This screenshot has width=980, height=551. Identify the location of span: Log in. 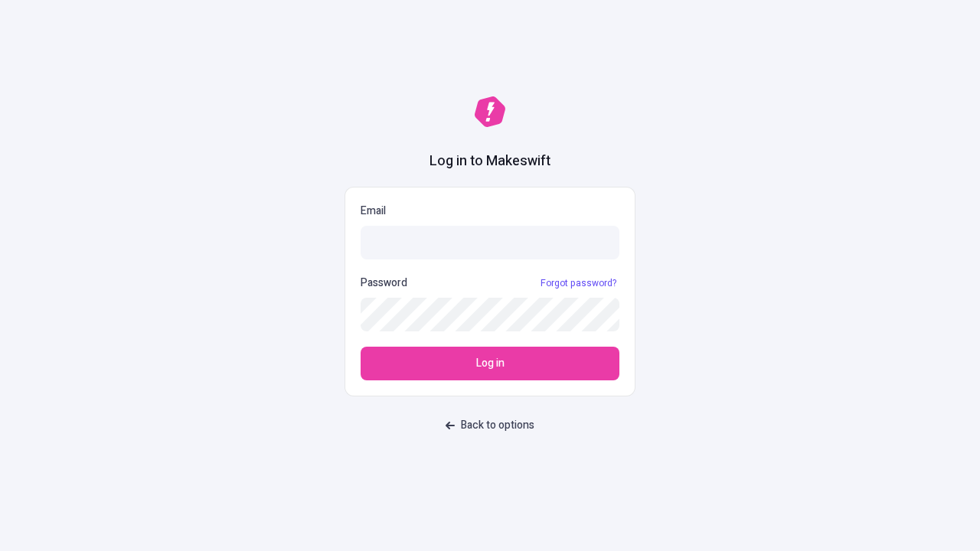
(490, 363).